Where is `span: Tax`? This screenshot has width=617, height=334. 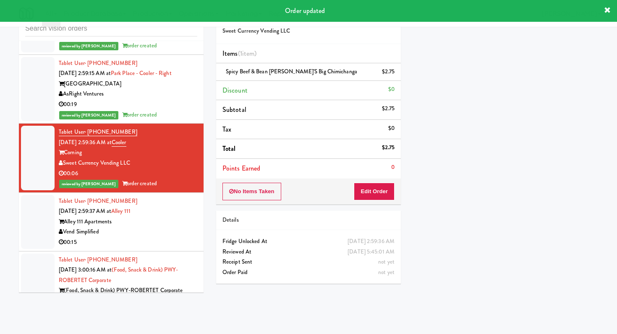 span: Tax is located at coordinates (226, 129).